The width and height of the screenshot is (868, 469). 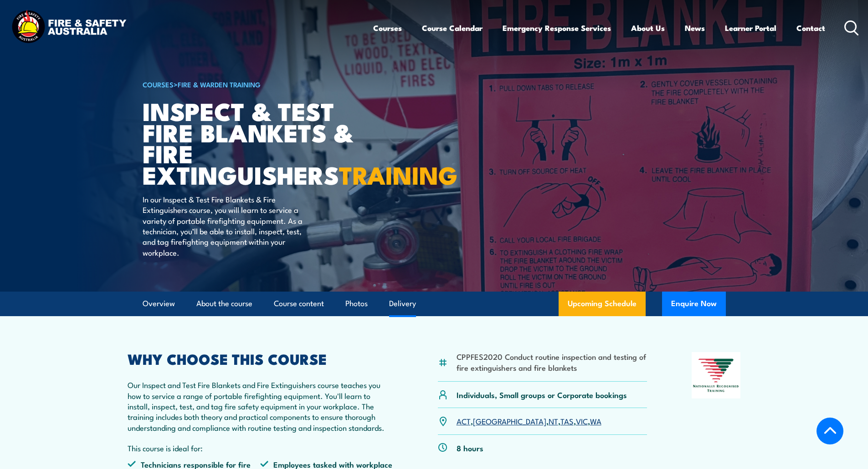 I want to click on a: TAS, so click(x=566, y=421).